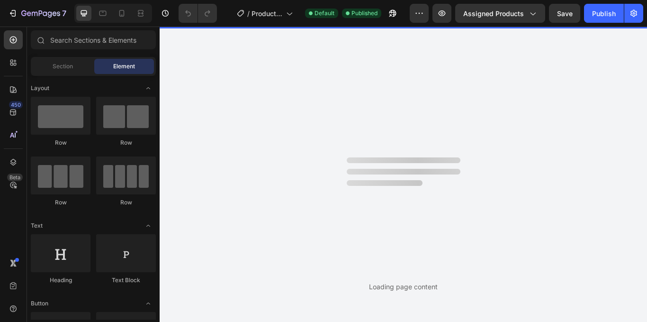 The image size is (647, 322). I want to click on div: 450, so click(16, 105).